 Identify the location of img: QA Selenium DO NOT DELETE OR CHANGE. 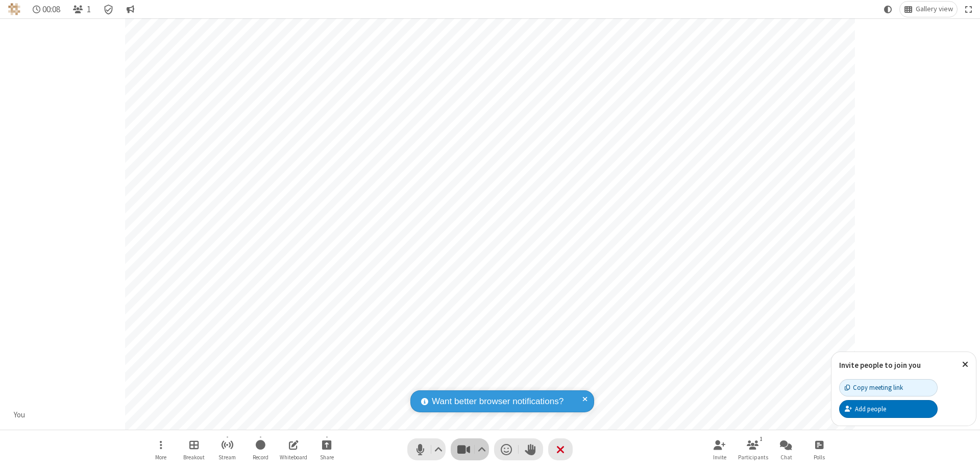
(14, 9).